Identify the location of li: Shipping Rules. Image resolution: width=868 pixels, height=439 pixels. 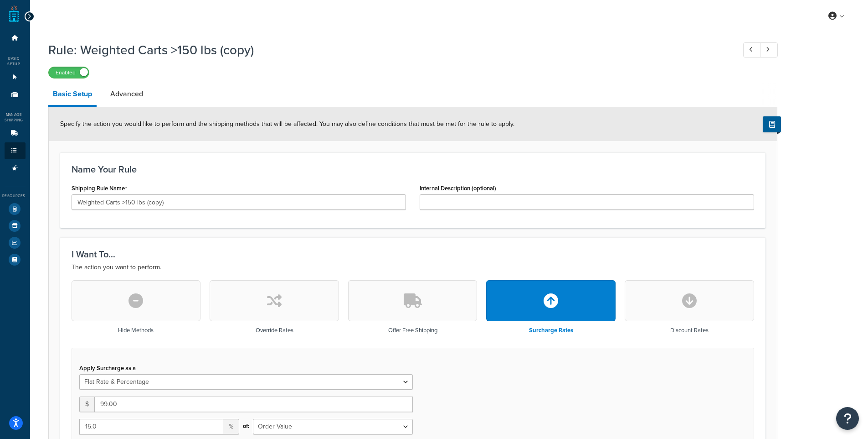
(15, 151).